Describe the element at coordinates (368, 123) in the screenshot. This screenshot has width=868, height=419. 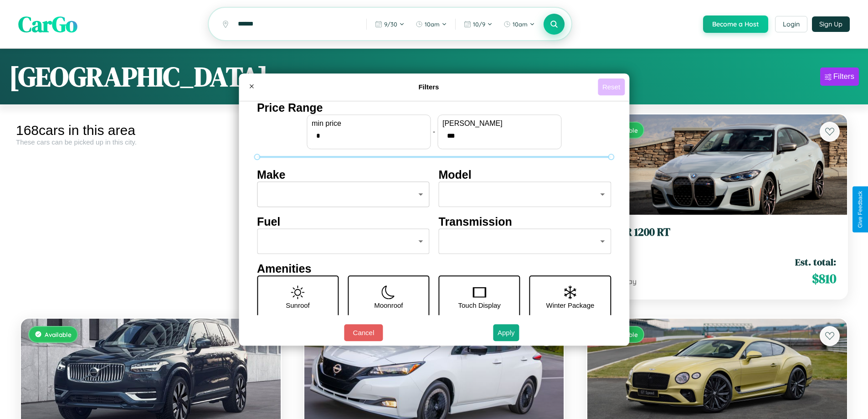
I see `label: min price` at that location.